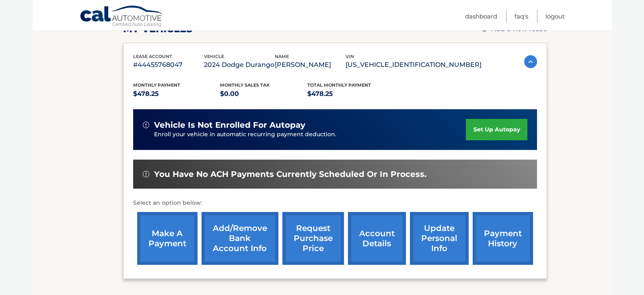  What do you see at coordinates (503, 238) in the screenshot?
I see `a: payment history` at bounding box center [503, 238].